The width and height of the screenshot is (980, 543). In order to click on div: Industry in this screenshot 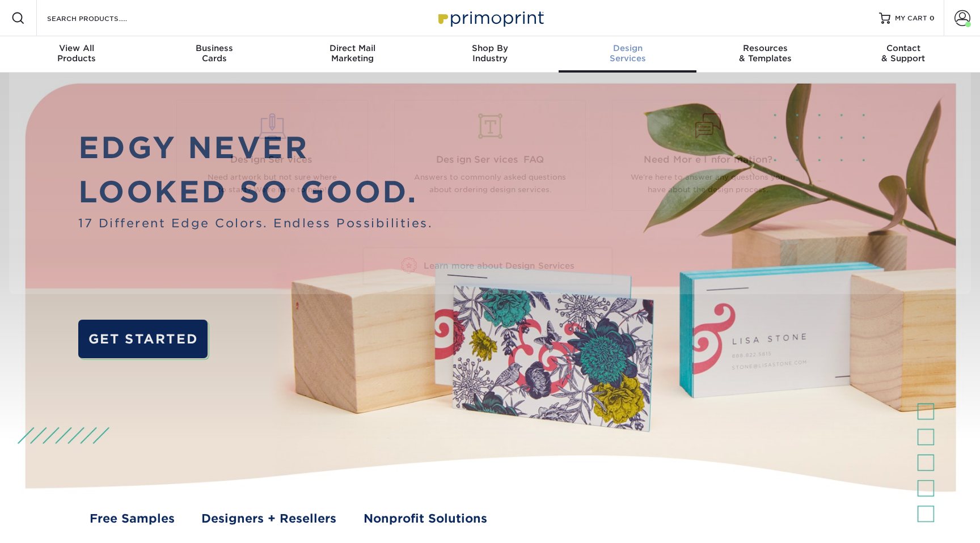, I will do `click(490, 53)`.